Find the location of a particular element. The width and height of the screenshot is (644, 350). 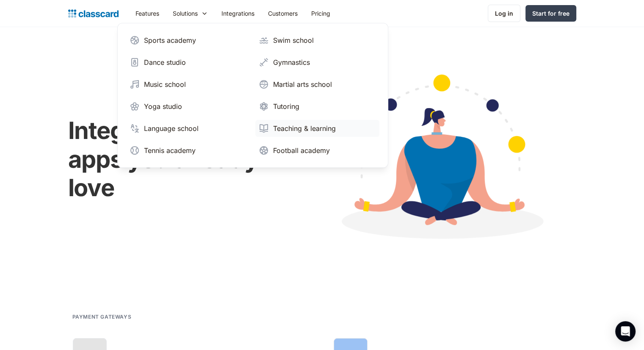

nav: Solutions is located at coordinates (253, 96).